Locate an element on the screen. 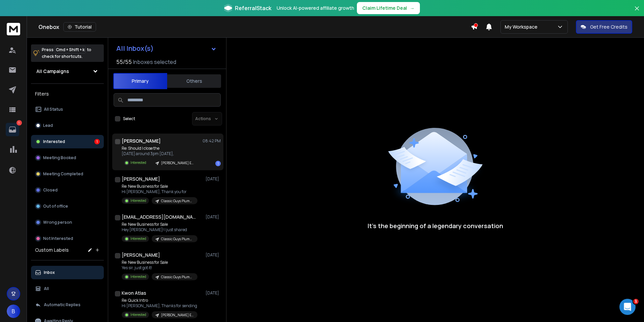 The width and height of the screenshot is (644, 322). span: B is located at coordinates (13, 312).